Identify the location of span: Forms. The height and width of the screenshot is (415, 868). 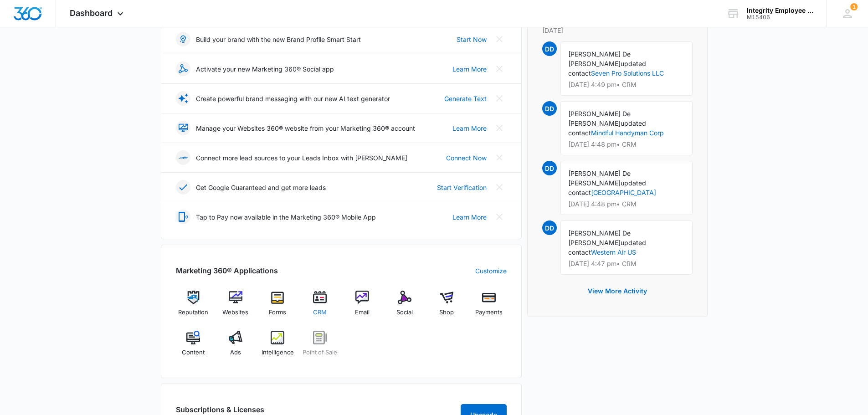
(277, 312).